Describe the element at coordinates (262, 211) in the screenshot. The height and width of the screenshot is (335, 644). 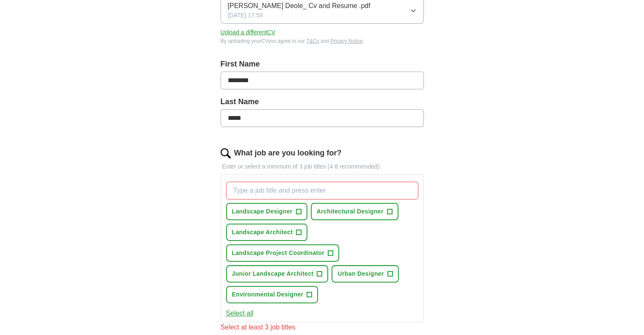
I see `span: Landscape Designer` at that location.